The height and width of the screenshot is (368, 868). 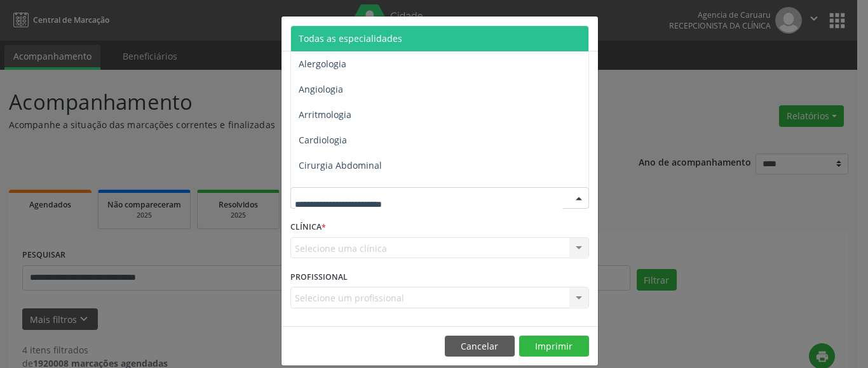 I want to click on label: CLÍNICA, so click(x=308, y=227).